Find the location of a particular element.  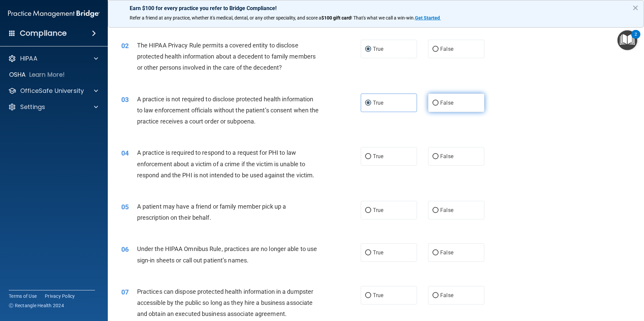

a: OfficeSafe University is located at coordinates (53, 91).